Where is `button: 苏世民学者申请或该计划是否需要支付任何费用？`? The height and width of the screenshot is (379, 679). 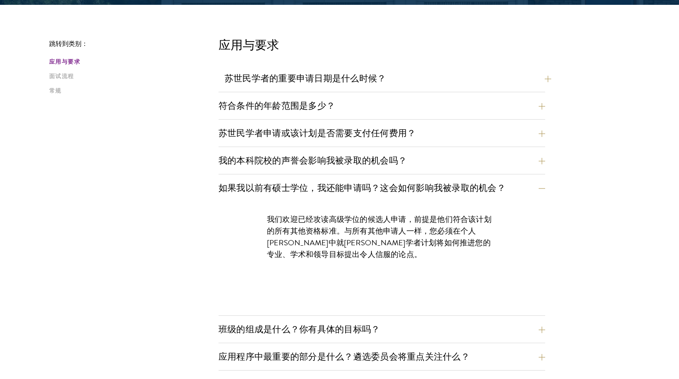 button: 苏世民学者申请或该计划是否需要支付任何费用？ is located at coordinates (382, 133).